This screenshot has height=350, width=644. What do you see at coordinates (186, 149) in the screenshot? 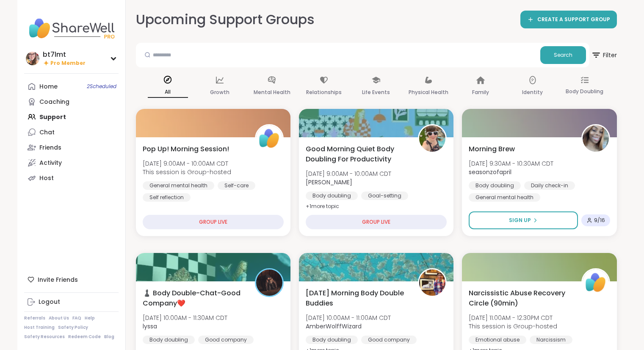
I see `span: Pop Up! Morning Session!` at bounding box center [186, 149].